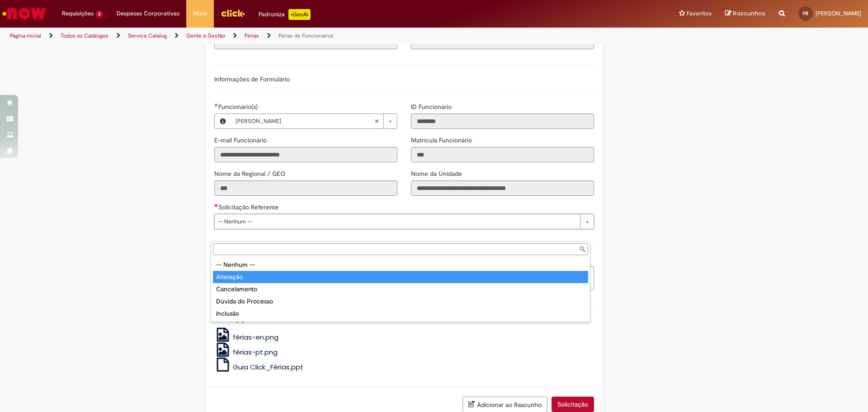 This screenshot has height=412, width=868. Describe the element at coordinates (401, 289) in the screenshot. I see `ul: Solicitação Referente` at that location.